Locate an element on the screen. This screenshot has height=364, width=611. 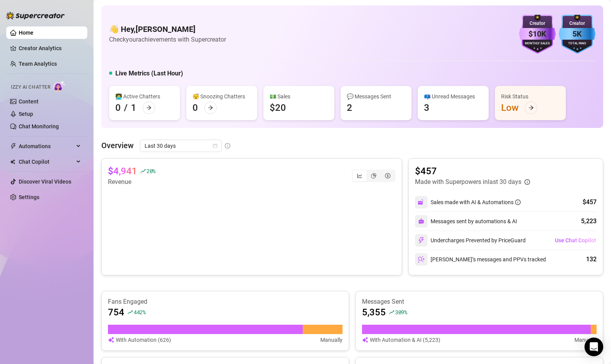
article: Revenue is located at coordinates (132, 182).